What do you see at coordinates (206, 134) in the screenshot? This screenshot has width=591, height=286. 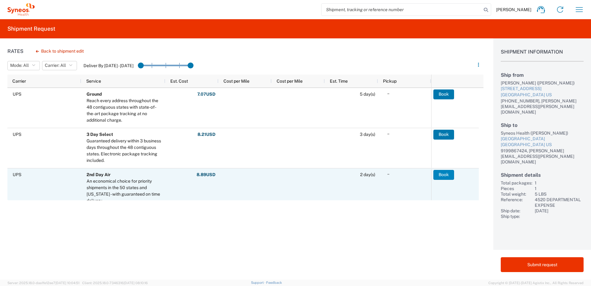 I see `strong: 8.21 USD` at bounding box center [206, 134].